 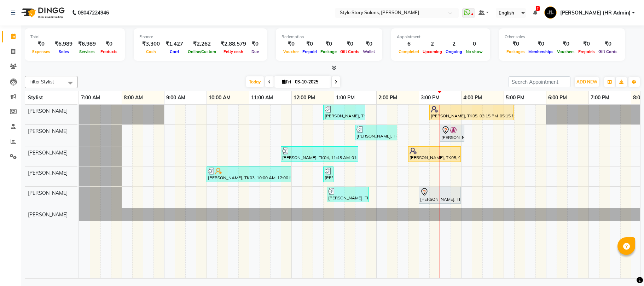 I want to click on div: Total, so click(x=75, y=37).